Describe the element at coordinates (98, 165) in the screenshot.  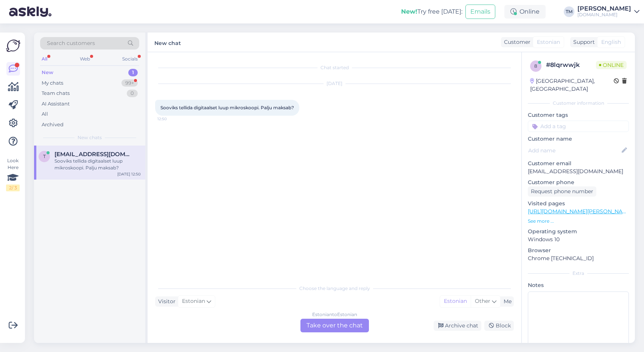
I see `div: Sooviks tellida digitaalset luup mikroskoopi. Palju maksab?` at that location.